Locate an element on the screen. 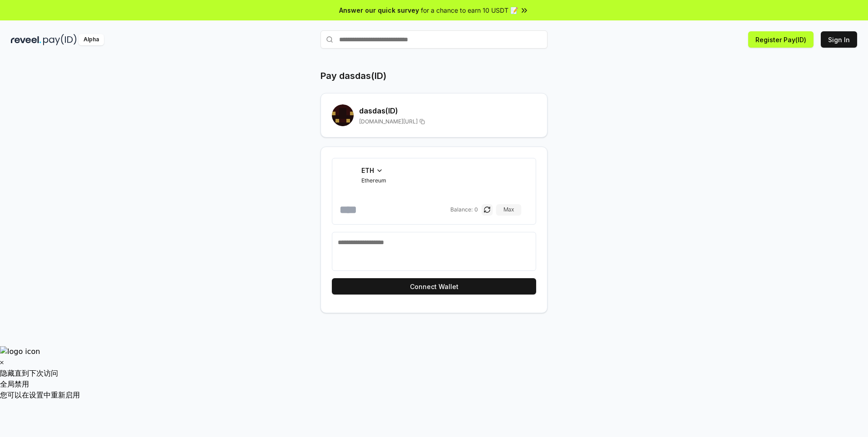 The image size is (868, 437). span: Answer our quick survey is located at coordinates (379, 10).